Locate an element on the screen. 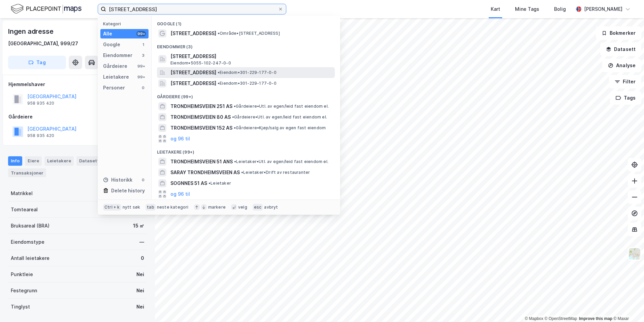 The width and height of the screenshot is (644, 322). button: Bokmerker is located at coordinates (619, 33).